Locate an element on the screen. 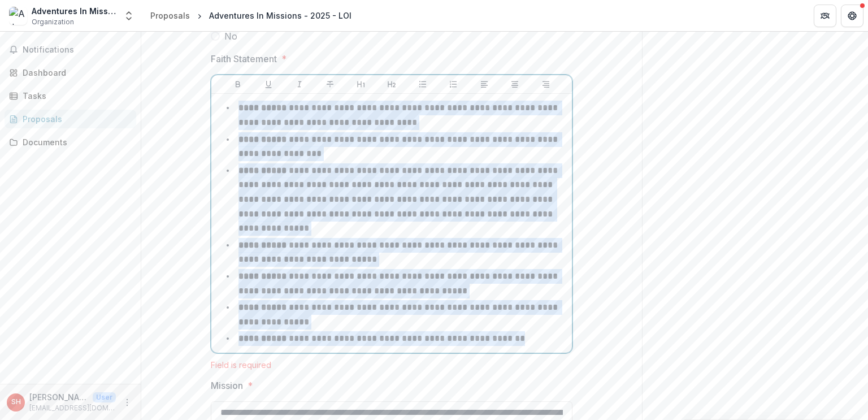  button: Strike is located at coordinates (330, 84).